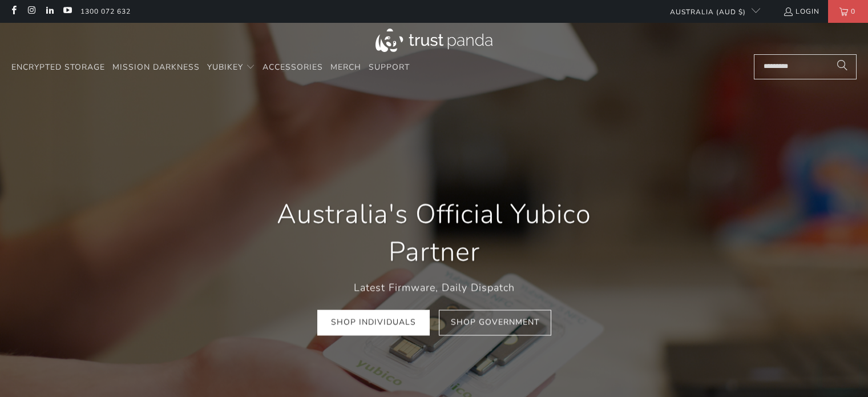 The width and height of the screenshot is (868, 397). Describe the element at coordinates (58, 67) in the screenshot. I see `a: Encrypted Storage` at that location.